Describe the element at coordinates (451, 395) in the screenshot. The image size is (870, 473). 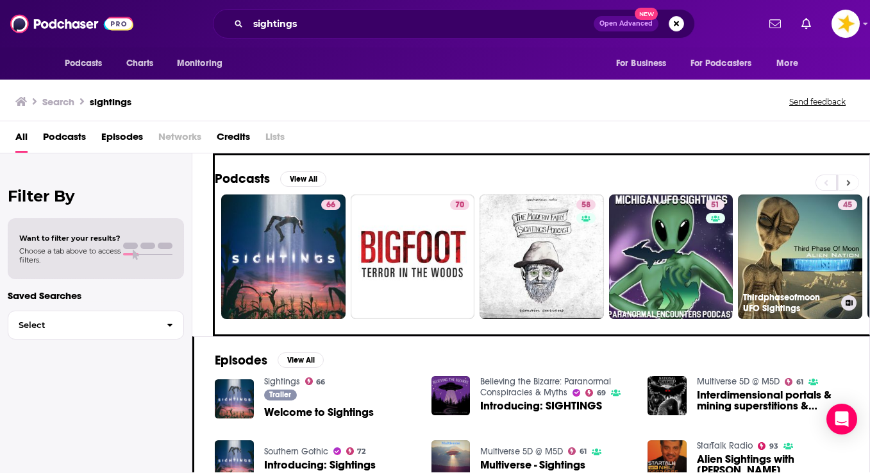
I see `img: Introducing: SIGHTINGS` at that location.